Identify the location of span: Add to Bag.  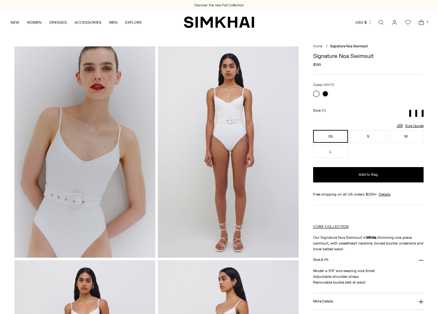
(368, 174).